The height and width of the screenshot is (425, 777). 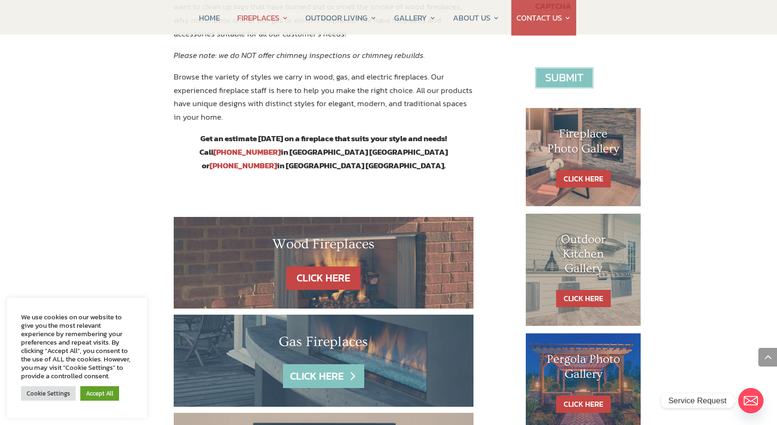 What do you see at coordinates (299, 55) in the screenshot?
I see `em: Please note: we do NOT offer chimney inspections or chimney rebuilds.` at bounding box center [299, 55].